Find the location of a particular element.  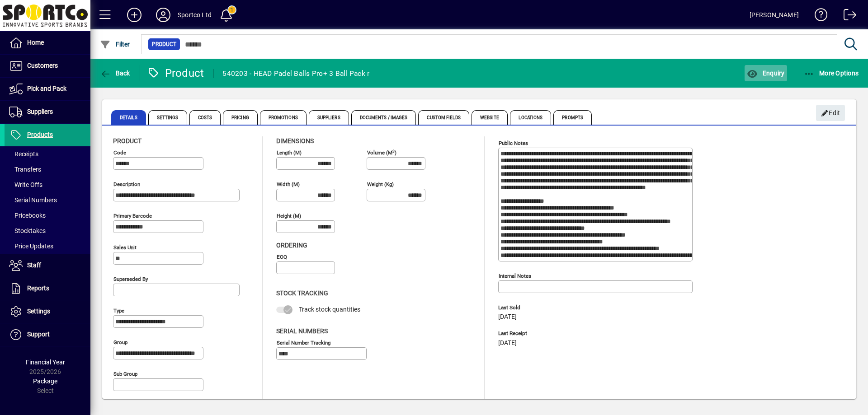

a: Support is located at coordinates (48, 335).